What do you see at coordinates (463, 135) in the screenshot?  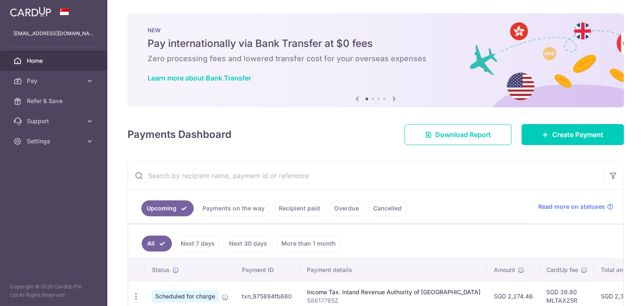 I see `span: Download Report` at bounding box center [463, 135].